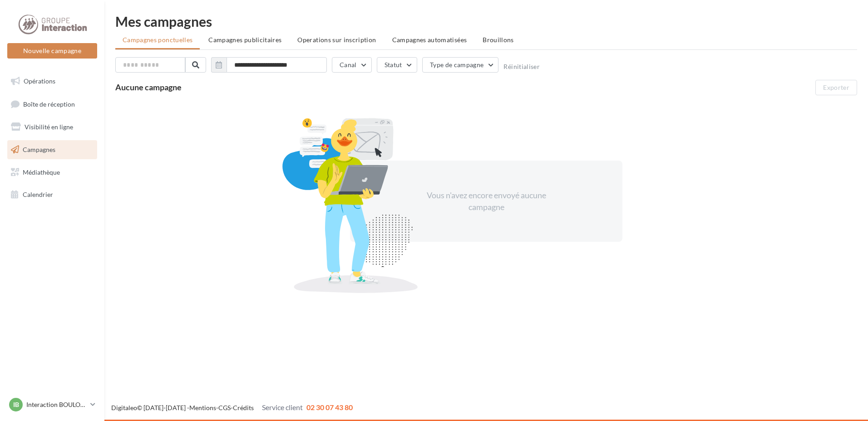 This screenshot has width=868, height=421. What do you see at coordinates (16, 405) in the screenshot?
I see `span: IB` at bounding box center [16, 405].